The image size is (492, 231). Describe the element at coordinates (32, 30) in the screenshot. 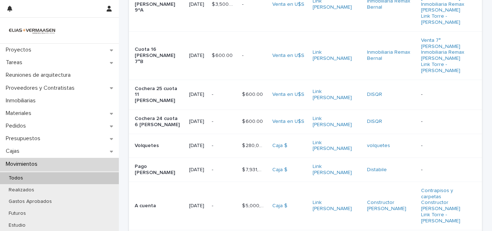

I see `img: HMeL2XKrRby6DNq2BZlM` at that location.